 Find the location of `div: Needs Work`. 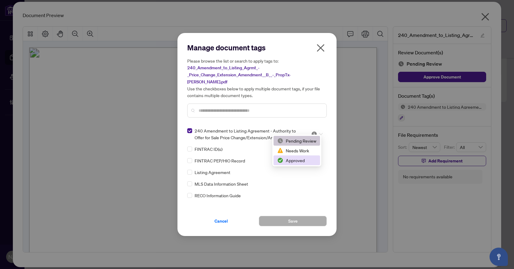

div: Needs Work is located at coordinates (297, 151).